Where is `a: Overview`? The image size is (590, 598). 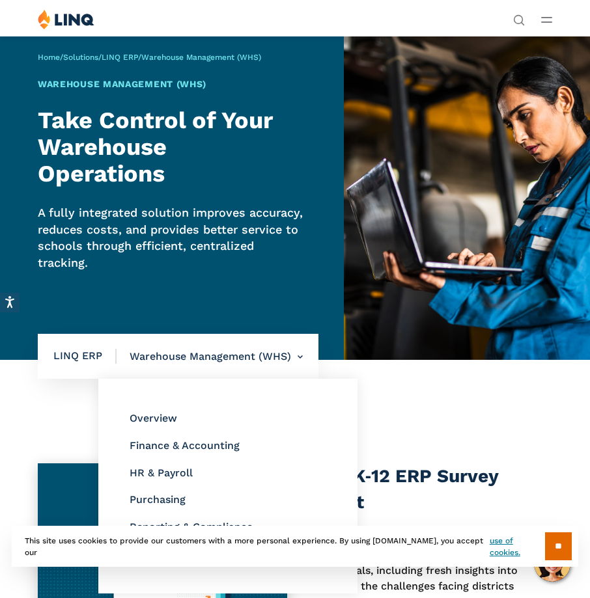
a: Overview is located at coordinates (153, 418).